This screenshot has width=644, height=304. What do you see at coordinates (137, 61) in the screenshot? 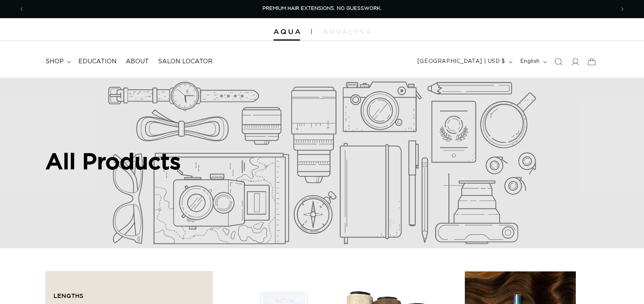
I see `span: About` at bounding box center [137, 61].